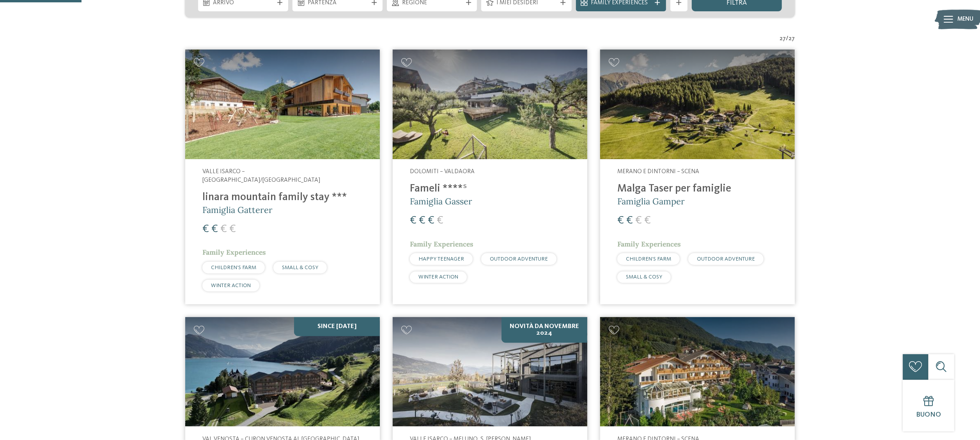 Image resolution: width=980 pixels, height=440 pixels. What do you see at coordinates (697, 189) in the screenshot?
I see `h4: Malga Taser per famiglie` at bounding box center [697, 189].